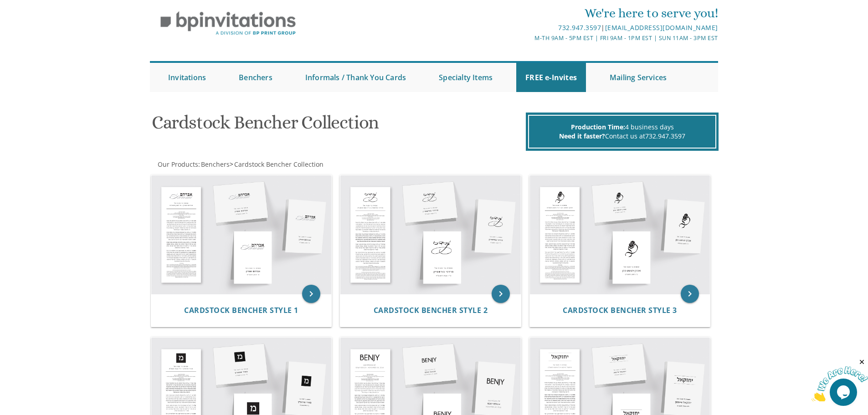 The height and width of the screenshot is (415, 868). I want to click on span: Cardstock Bencher Collection, so click(279, 164).